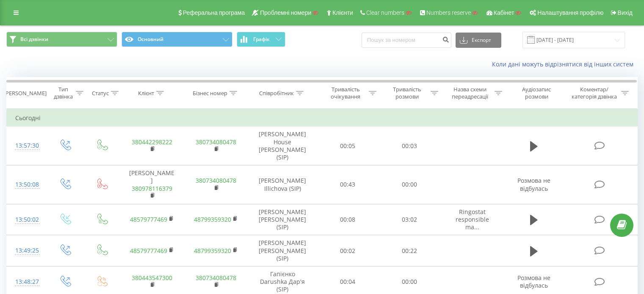 The height and width of the screenshot is (294, 644). Describe the element at coordinates (470, 93) in the screenshot. I see `div: Назва схеми переадресації` at that location.